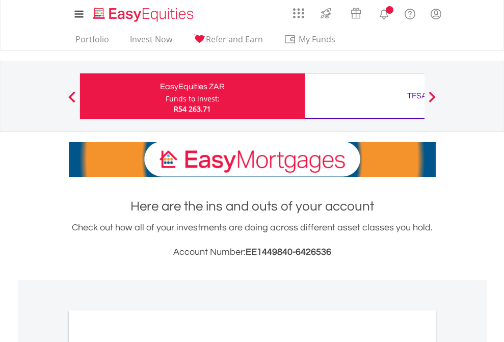  Describe the element at coordinates (72, 101) in the screenshot. I see `button: Previous` at that location.